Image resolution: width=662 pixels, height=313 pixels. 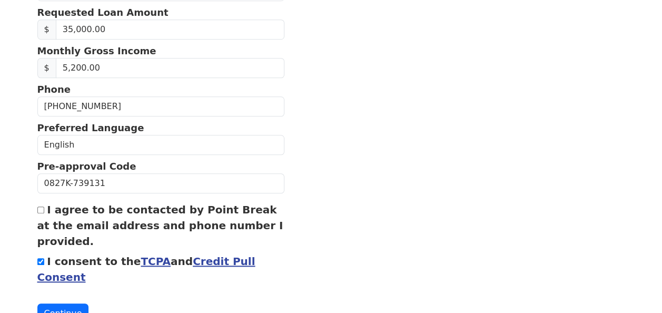 What do you see at coordinates (103, 12) in the screenshot?
I see `strong: Requested Loan Amount` at bounding box center [103, 12].